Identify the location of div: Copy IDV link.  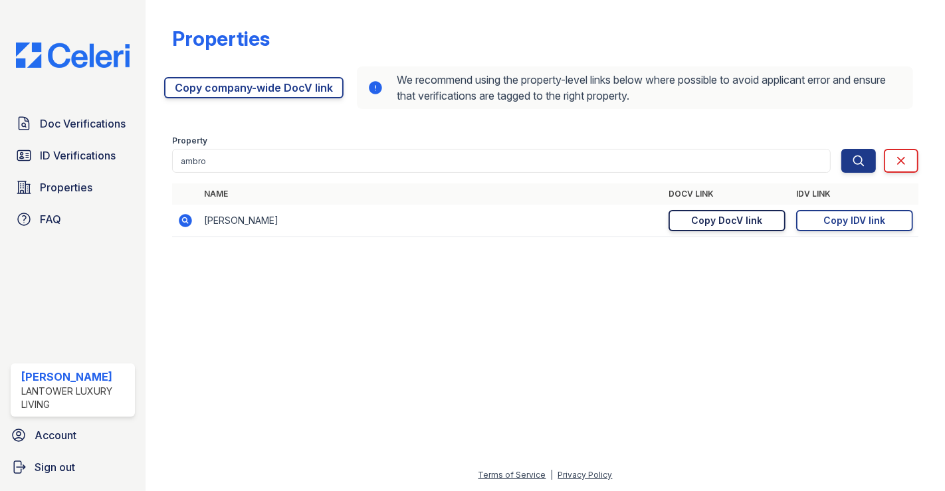
(855, 221).